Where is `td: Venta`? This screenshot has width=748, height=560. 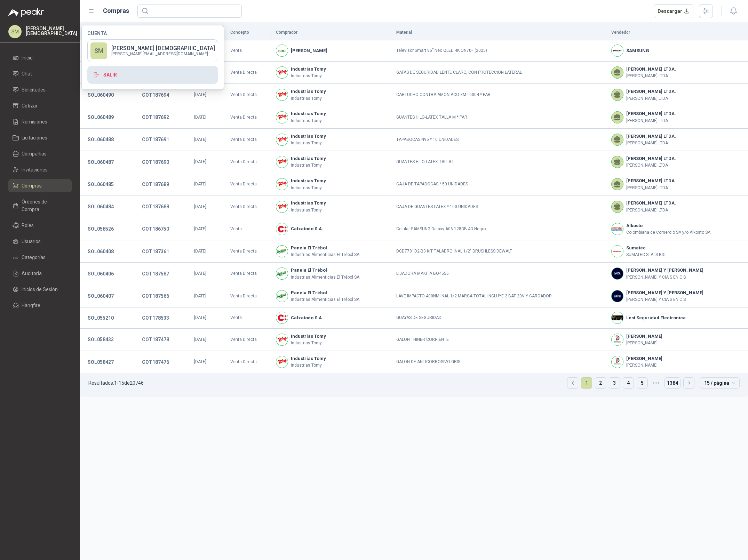 td: Venta is located at coordinates (249, 318).